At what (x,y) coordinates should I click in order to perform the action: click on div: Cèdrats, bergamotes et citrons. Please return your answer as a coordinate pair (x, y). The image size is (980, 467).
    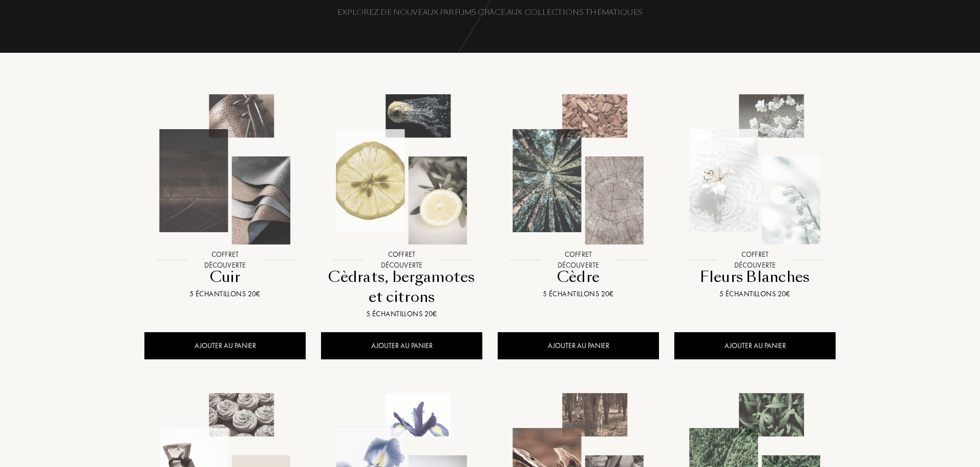
    Looking at the image, I should click on (401, 287).